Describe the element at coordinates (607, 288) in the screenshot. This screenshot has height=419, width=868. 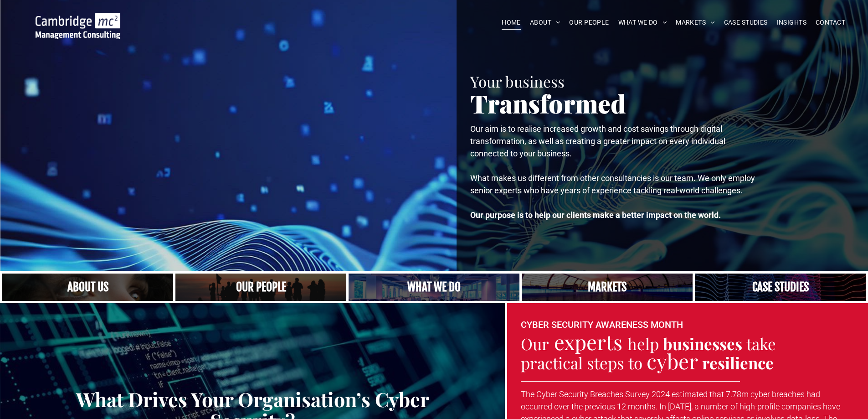
I see `a: Our Markets | Cambridge Management Consulting` at that location.